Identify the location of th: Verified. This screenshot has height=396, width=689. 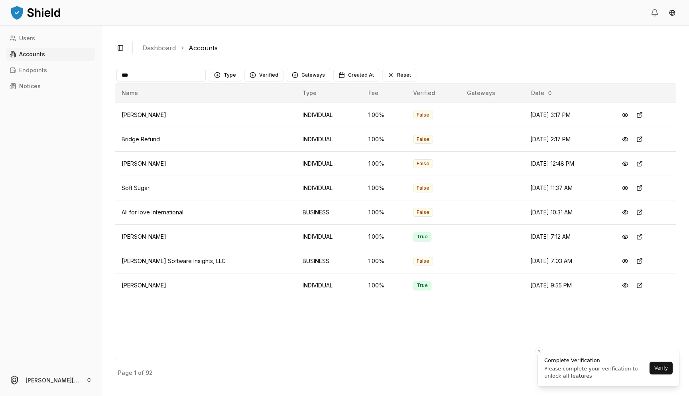
(434, 93).